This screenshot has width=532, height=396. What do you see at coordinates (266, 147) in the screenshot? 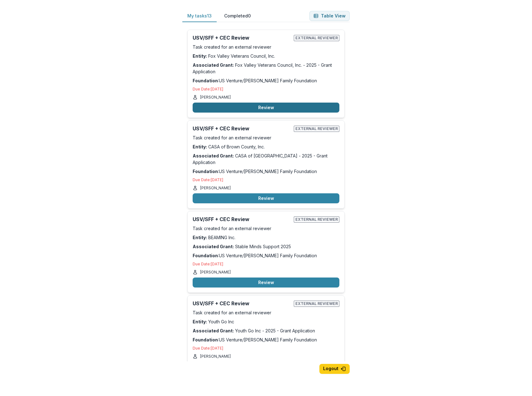
I see `p: CASA of Brown County, Inc.` at bounding box center [266, 147].